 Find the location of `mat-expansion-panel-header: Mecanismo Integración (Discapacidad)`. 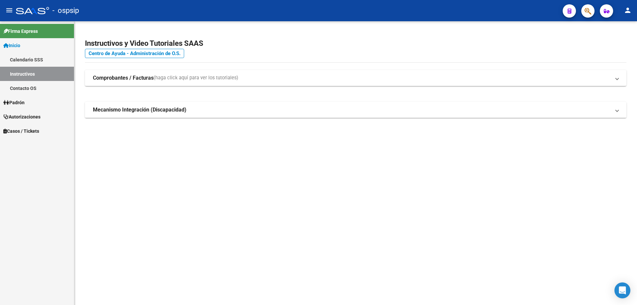

mat-expansion-panel-header: Mecanismo Integración (Discapacidad) is located at coordinates (356, 110).